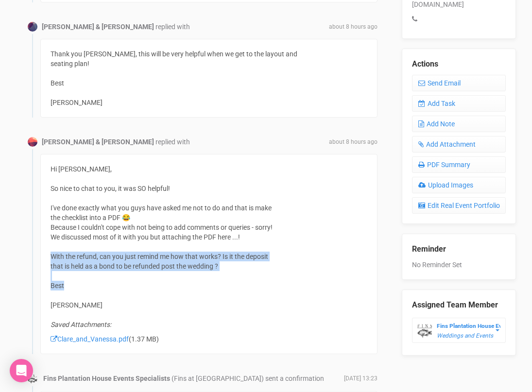 This screenshot has width=532, height=392. Describe the element at coordinates (459, 124) in the screenshot. I see `a: Add Note` at that location.